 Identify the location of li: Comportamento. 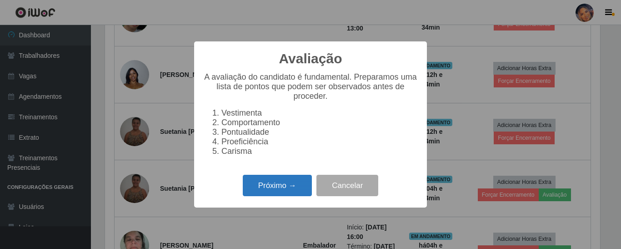
(320, 122).